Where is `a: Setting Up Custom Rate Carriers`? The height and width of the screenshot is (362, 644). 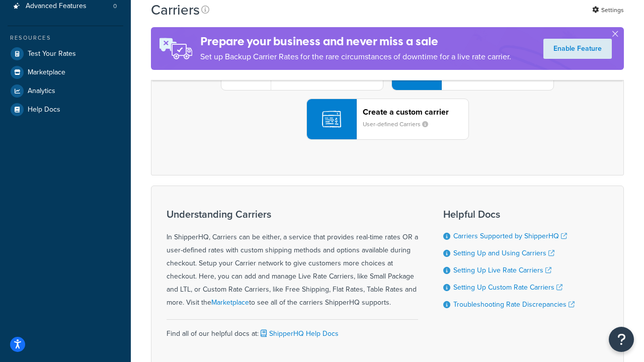 a: Setting Up Custom Rate Carriers is located at coordinates (508, 287).